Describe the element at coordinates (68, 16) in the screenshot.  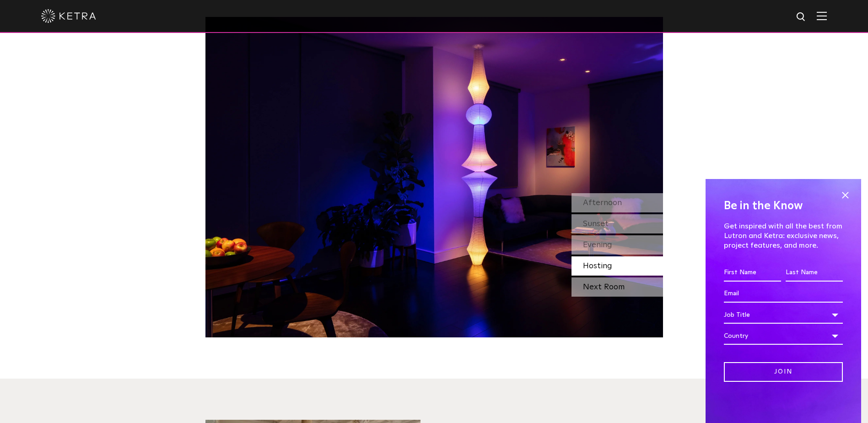
I see `img: ketra-logo-2019-white` at that location.